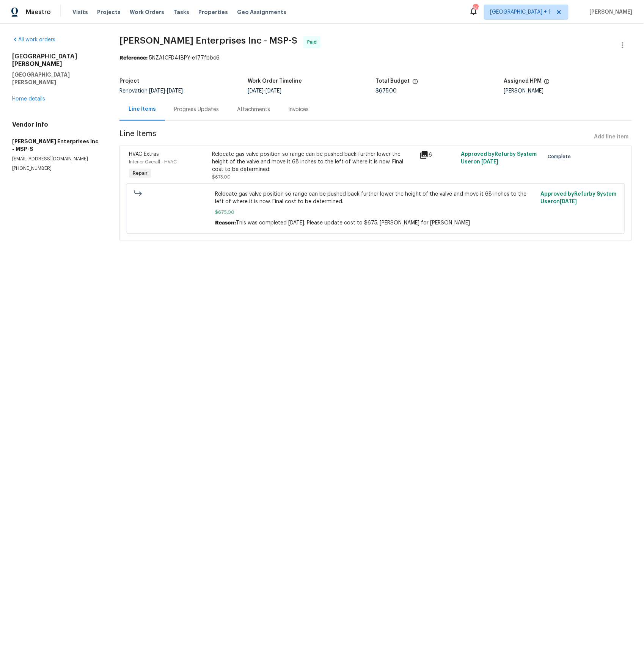 This screenshot has height=654, width=644. I want to click on div: 5NZA1CFD41BPY-e177fbbc6, so click(376, 58).